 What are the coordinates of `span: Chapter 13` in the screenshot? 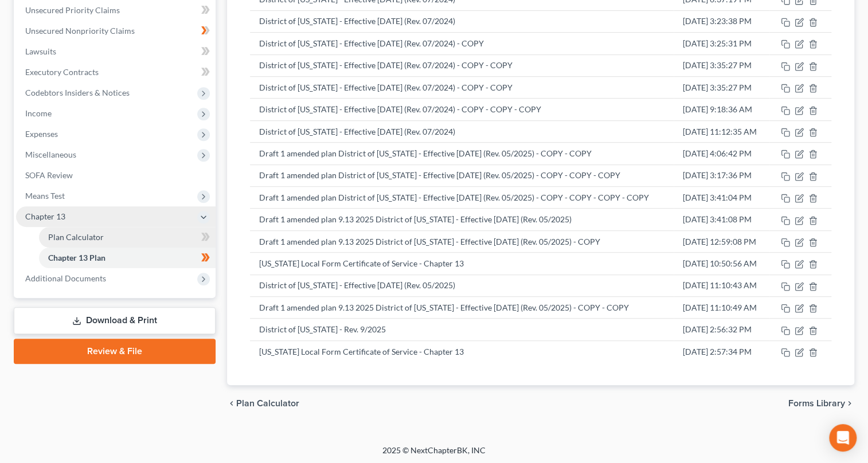 It's located at (46, 216).